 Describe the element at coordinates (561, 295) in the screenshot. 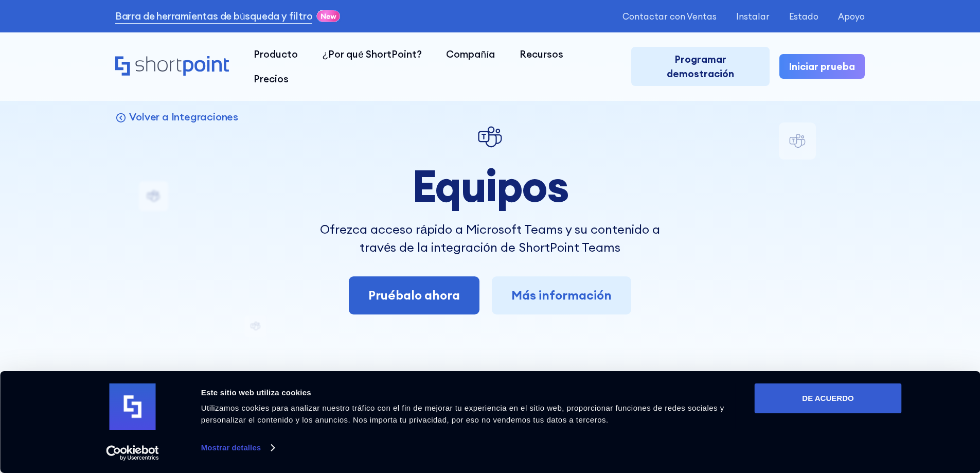

I see `a: Más información` at that location.